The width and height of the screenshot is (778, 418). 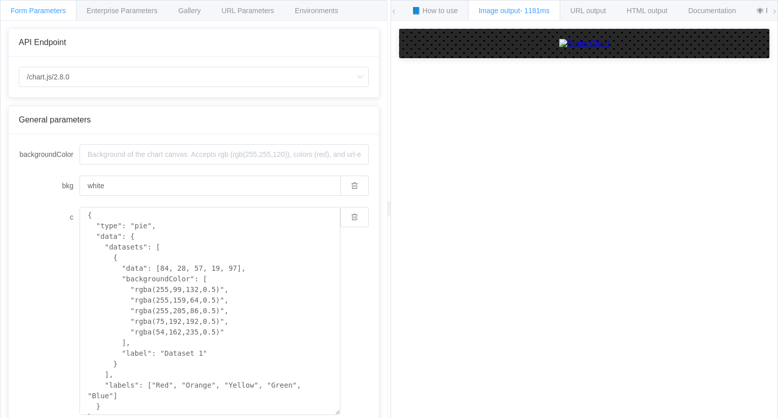 I want to click on span: Environments, so click(x=317, y=11).